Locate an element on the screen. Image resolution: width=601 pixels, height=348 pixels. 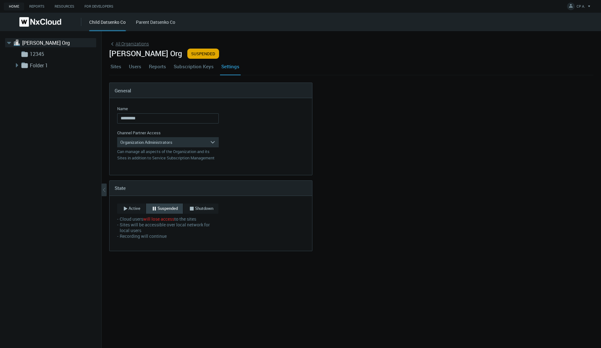
li: Sites will be accessible over local network for local users is located at coordinates (168, 228).